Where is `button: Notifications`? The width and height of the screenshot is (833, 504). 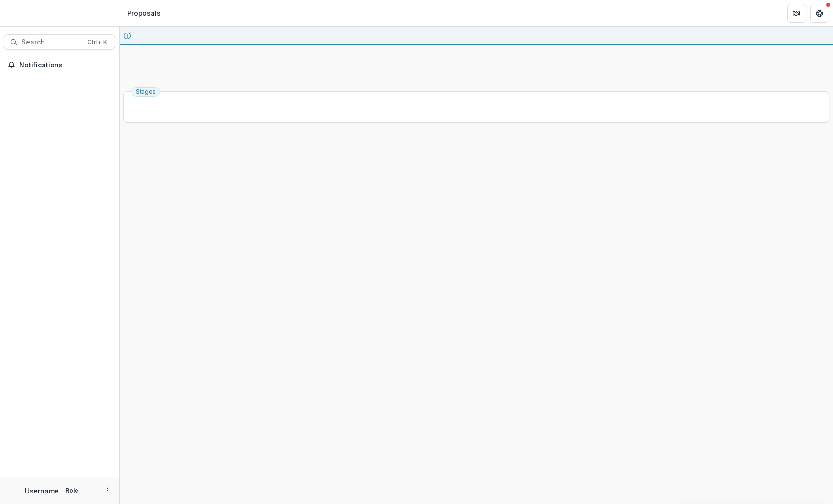 button: Notifications is located at coordinates (59, 65).